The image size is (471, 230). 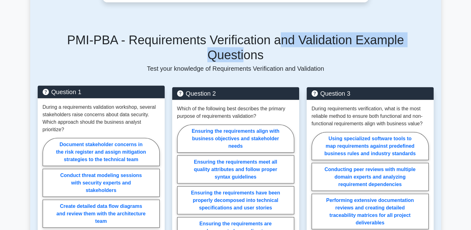 What do you see at coordinates (370, 211) in the screenshot?
I see `label: Performing extensive documentation reviews and creating detailed traceability matrices for all pr...` at bounding box center [370, 211].